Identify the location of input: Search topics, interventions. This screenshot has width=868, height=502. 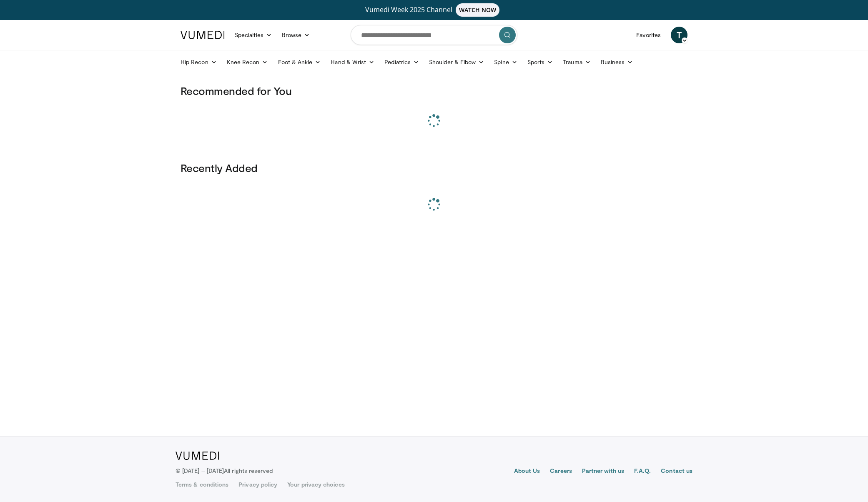
(434, 35).